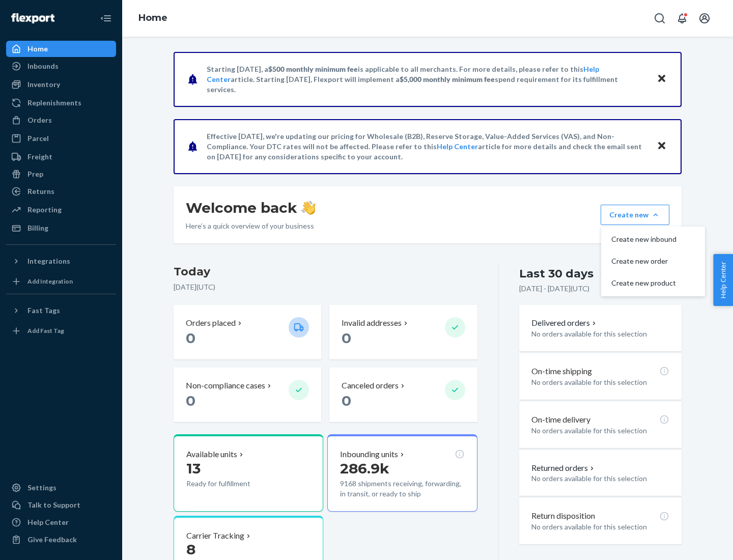 This screenshot has height=560, width=733. Describe the element at coordinates (55, 103) in the screenshot. I see `div: Replenishments` at that location.